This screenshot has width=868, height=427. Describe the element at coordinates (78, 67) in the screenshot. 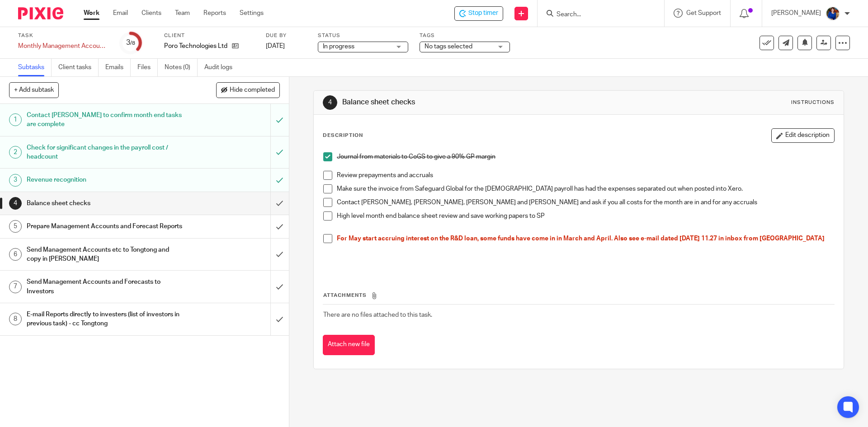

I see `a: Client tasks` at that location.